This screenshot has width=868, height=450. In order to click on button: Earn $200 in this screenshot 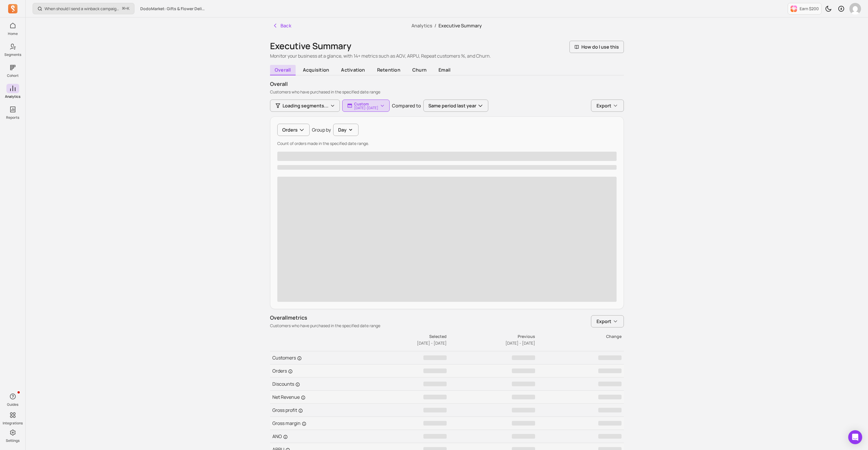, I will do `click(804, 9)`.